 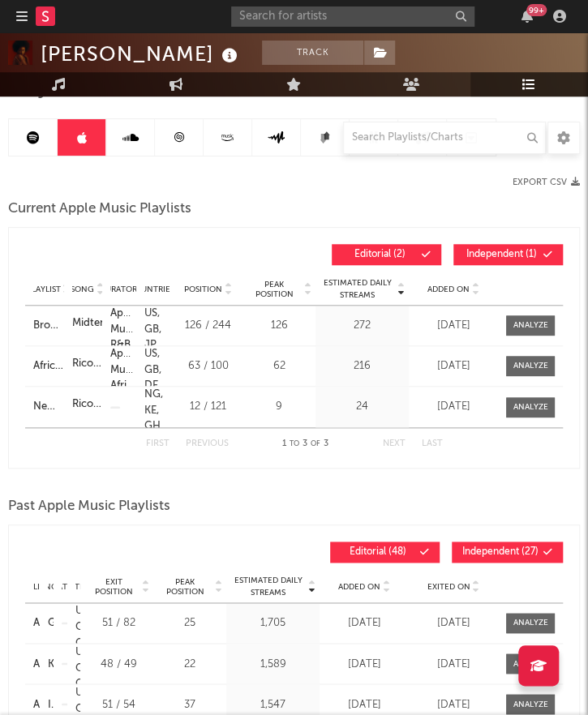 I want to click on strong: Apple Music R&B, so click(x=124, y=329).